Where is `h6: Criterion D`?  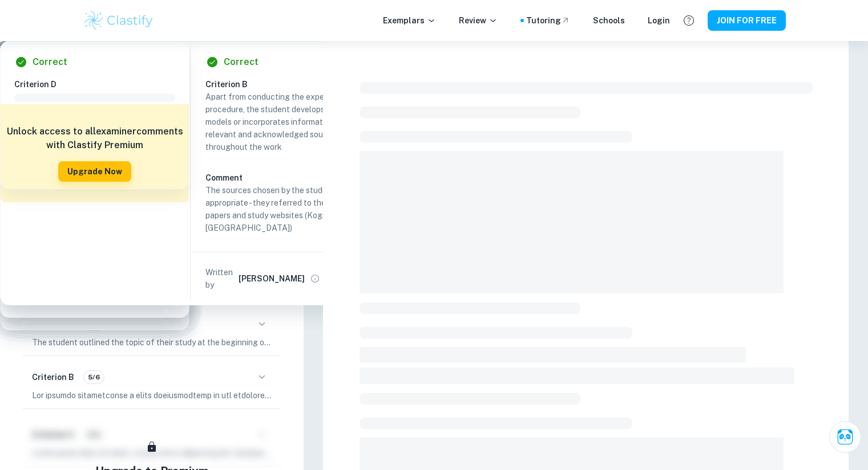 h6: Criterion D is located at coordinates (100, 84).